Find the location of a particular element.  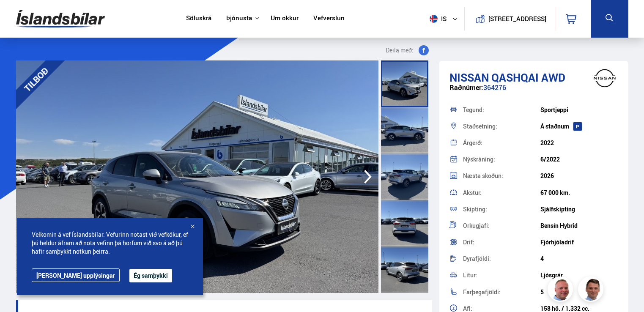

div: Á staðnum is located at coordinates (579, 126).